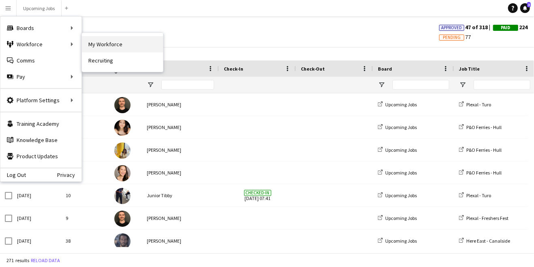  I want to click on div: 10, so click(85, 195).